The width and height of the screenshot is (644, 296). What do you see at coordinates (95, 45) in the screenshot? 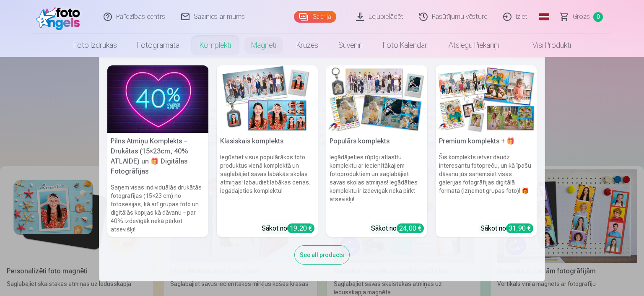
I see `a: Foto izdrukas` at bounding box center [95, 45].